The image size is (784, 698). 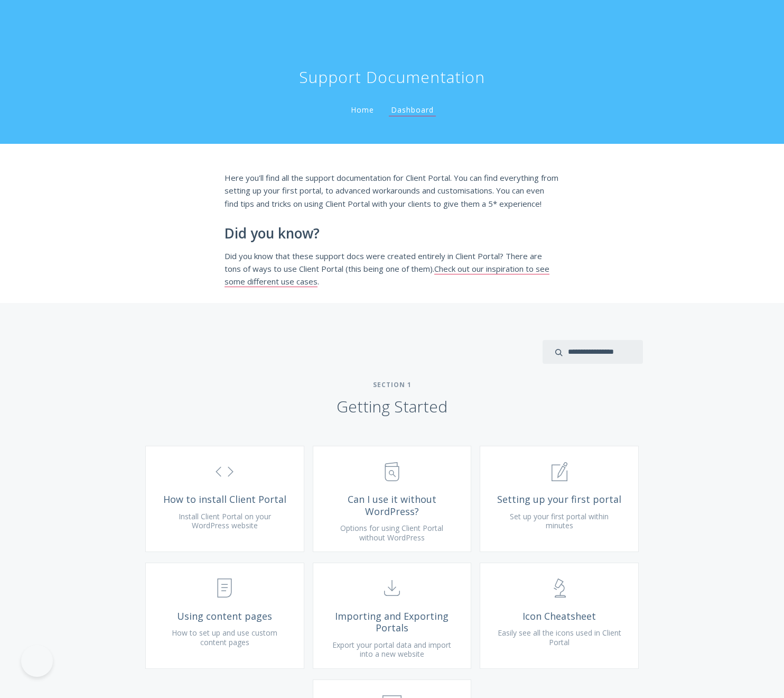 I want to click on span: Set up your first portal within minutes, so click(x=559, y=521).